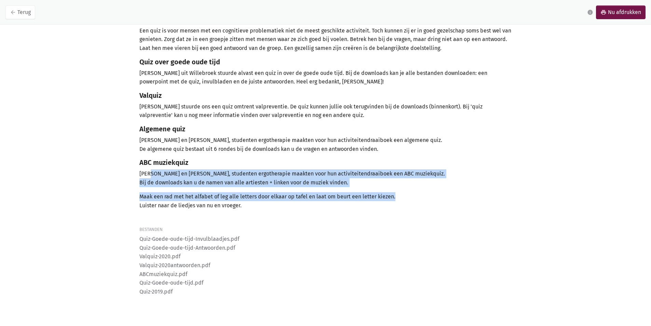 This screenshot has height=326, width=651. Describe the element at coordinates (326, 274) in the screenshot. I see `li: ABCmuziekquiz.pdf` at that location.